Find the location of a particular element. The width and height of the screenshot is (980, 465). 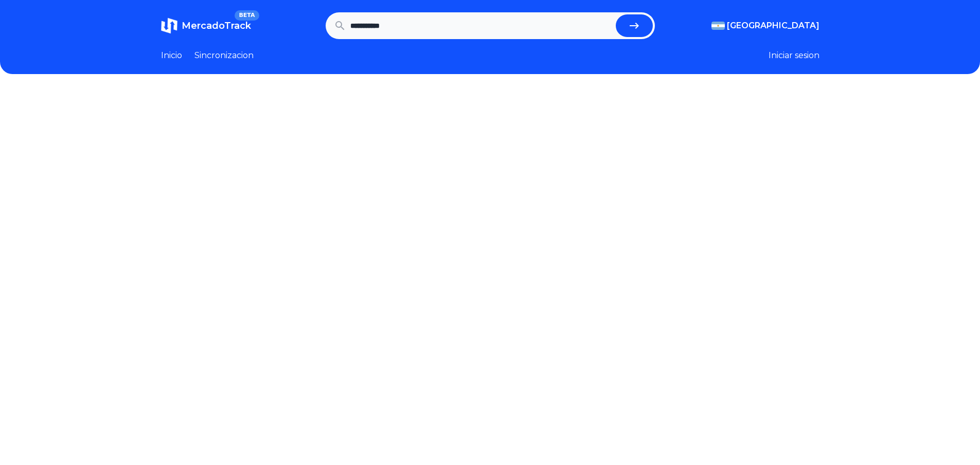

img: MercadoTrack is located at coordinates (170, 26).